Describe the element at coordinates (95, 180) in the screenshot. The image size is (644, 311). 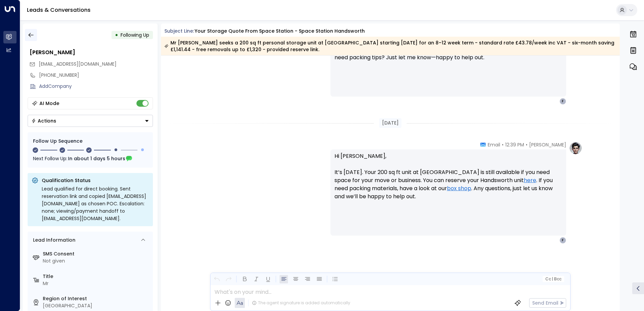
I see `p: Qualification Status` at that location.